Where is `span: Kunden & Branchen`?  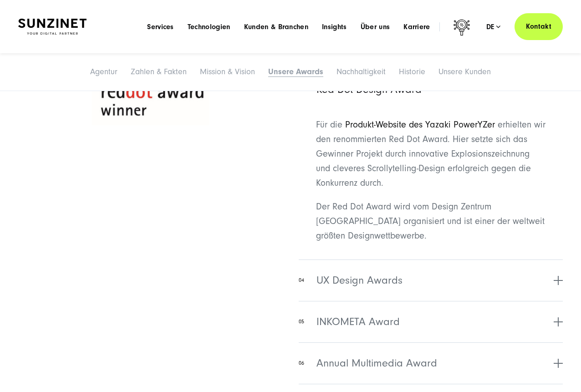 span: Kunden & Branchen is located at coordinates (276, 27).